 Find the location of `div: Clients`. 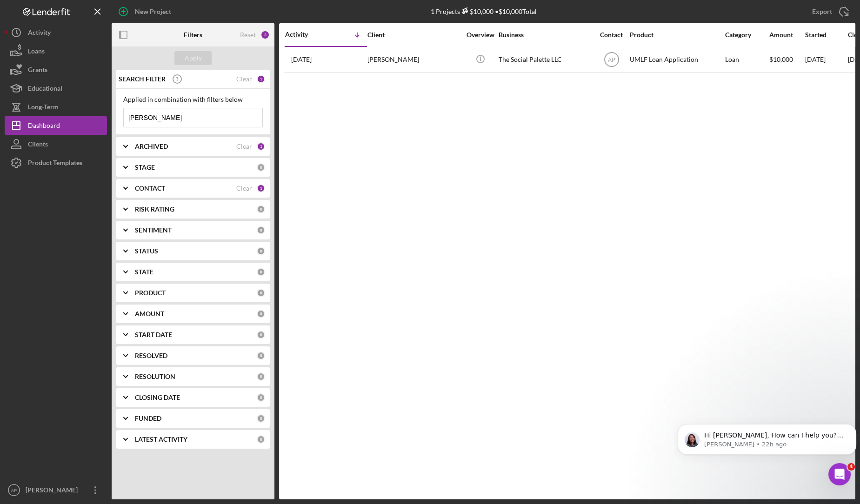

div: Clients is located at coordinates (38, 145).